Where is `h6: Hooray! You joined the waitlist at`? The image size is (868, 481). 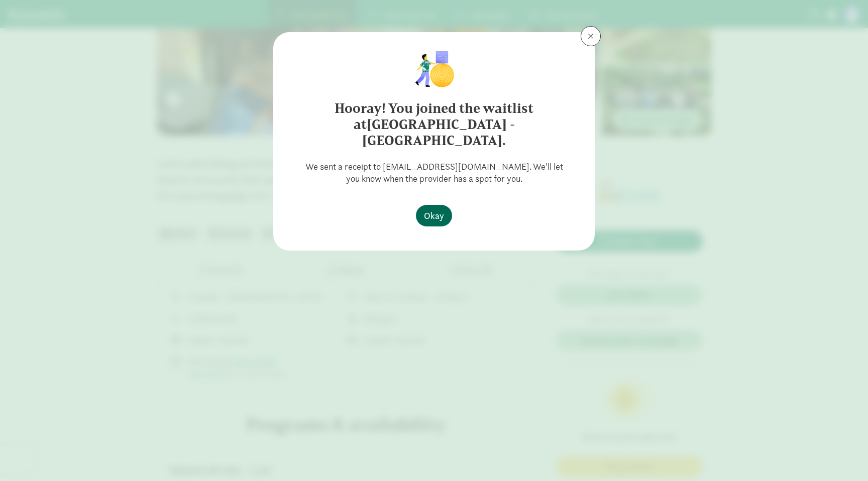
h6: Hooray! You joined the waitlist at is located at coordinates (434, 125).